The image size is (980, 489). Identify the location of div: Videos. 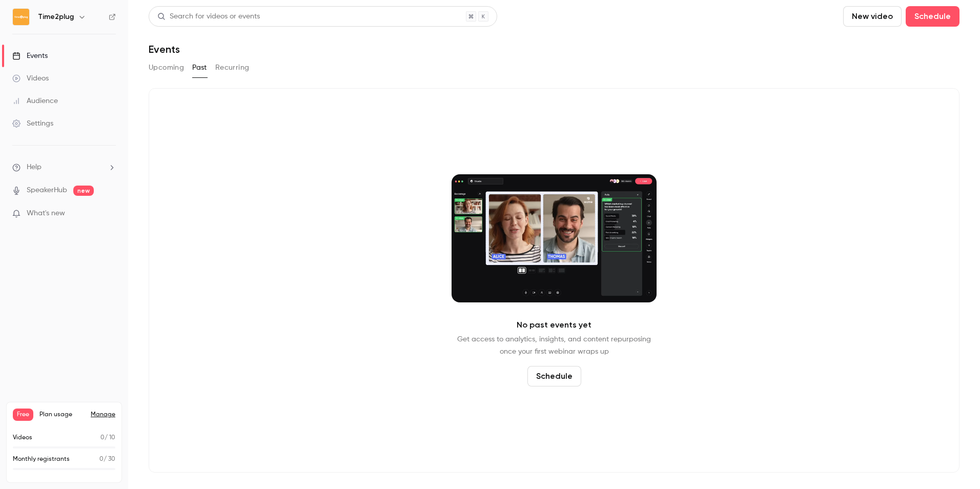
(30, 78).